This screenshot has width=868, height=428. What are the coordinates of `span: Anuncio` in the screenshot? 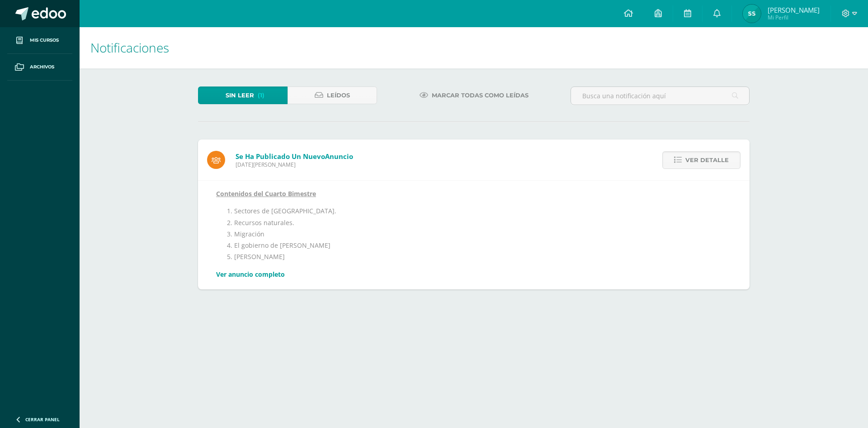 It's located at (339, 157).